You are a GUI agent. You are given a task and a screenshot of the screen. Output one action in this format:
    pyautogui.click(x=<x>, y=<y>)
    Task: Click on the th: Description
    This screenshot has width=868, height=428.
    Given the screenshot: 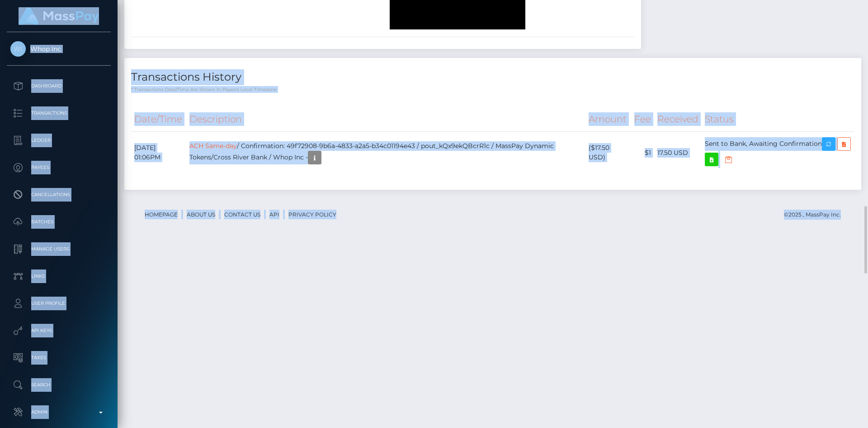 What is the action you would take?
    pyautogui.click(x=386, y=119)
    